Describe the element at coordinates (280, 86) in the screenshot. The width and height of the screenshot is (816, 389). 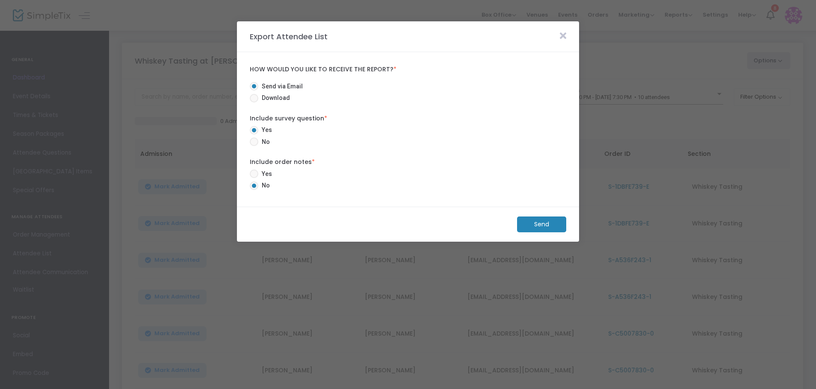
I see `span: Send via Email` at that location.